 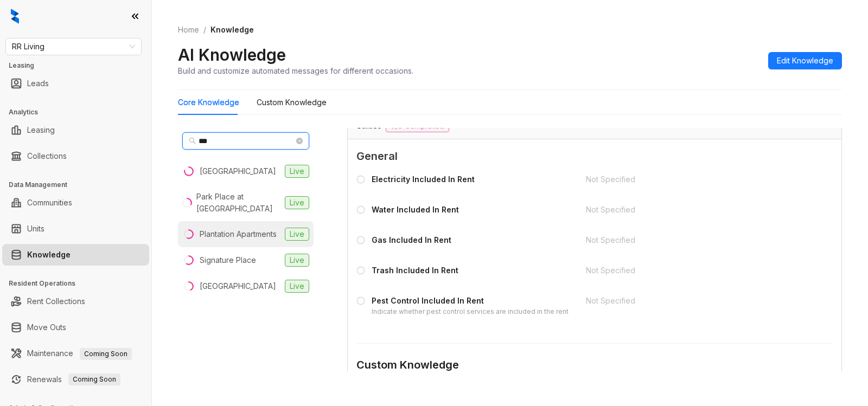 I want to click on a: Collections, so click(x=47, y=156).